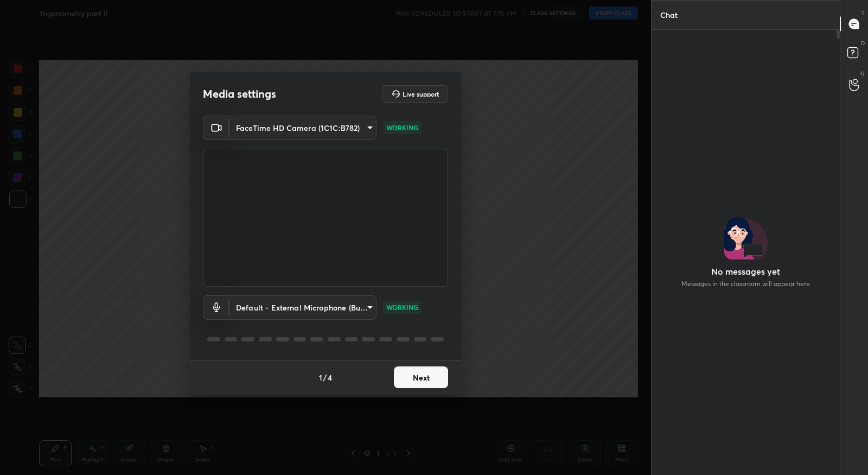  Describe the element at coordinates (239, 94) in the screenshot. I see `h2: Media settings` at that location.